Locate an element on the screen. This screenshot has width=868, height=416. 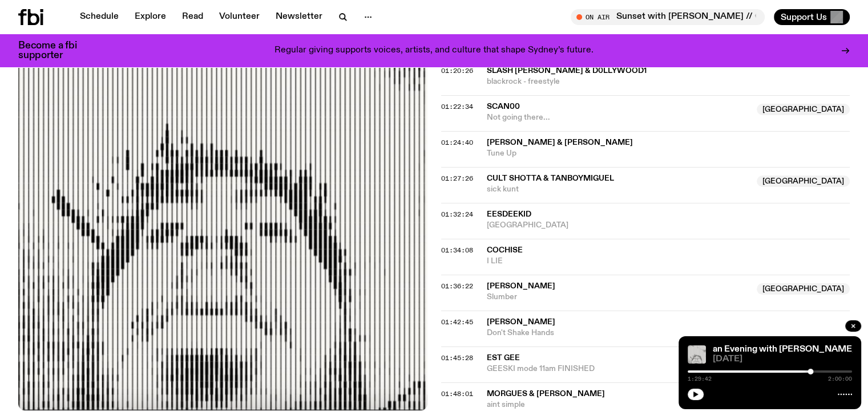
span: 1:29:42 is located at coordinates (700, 379).